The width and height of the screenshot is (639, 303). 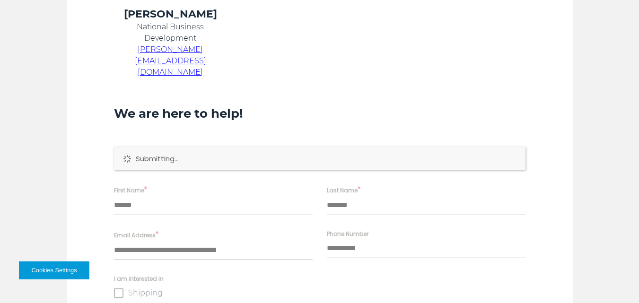 What do you see at coordinates (171, 33) in the screenshot?
I see `p: National Business Development` at bounding box center [171, 33].